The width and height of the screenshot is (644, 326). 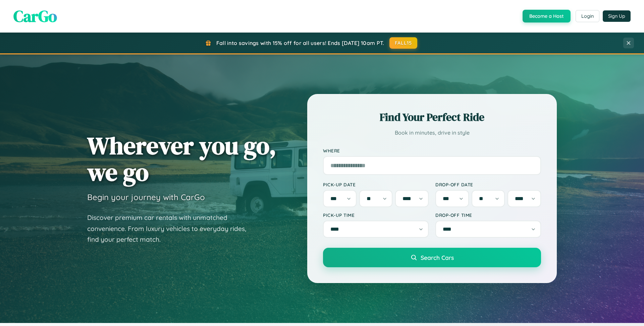 I want to click on button: FALL15, so click(x=404, y=43).